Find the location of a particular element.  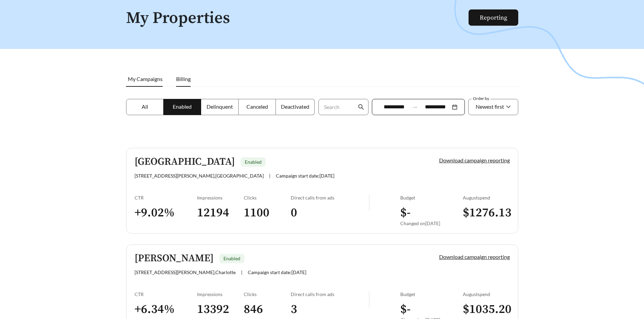

span: to is located at coordinates (415, 107).